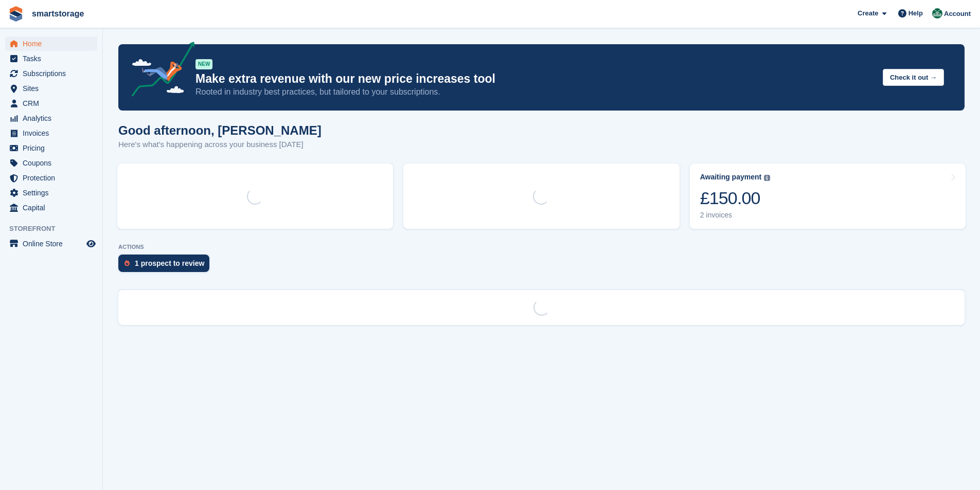 This screenshot has height=490, width=980. I want to click on span: CRM, so click(53, 104).